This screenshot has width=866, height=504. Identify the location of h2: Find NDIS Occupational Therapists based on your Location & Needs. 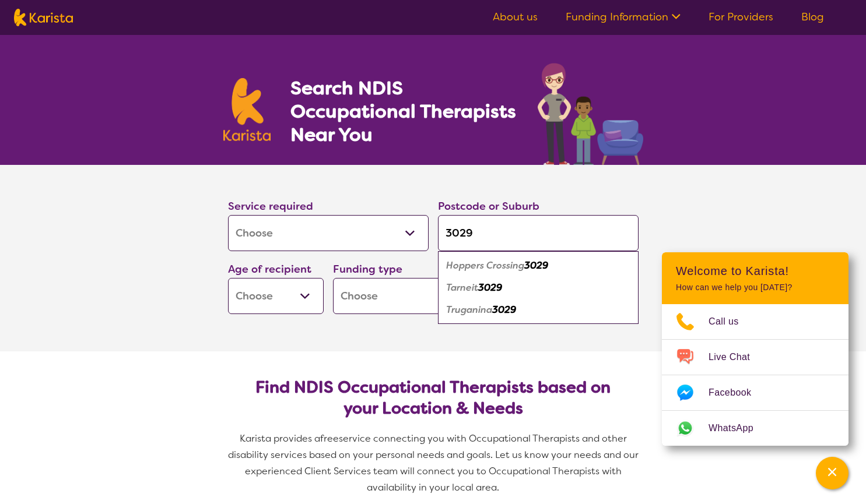
(433, 398).